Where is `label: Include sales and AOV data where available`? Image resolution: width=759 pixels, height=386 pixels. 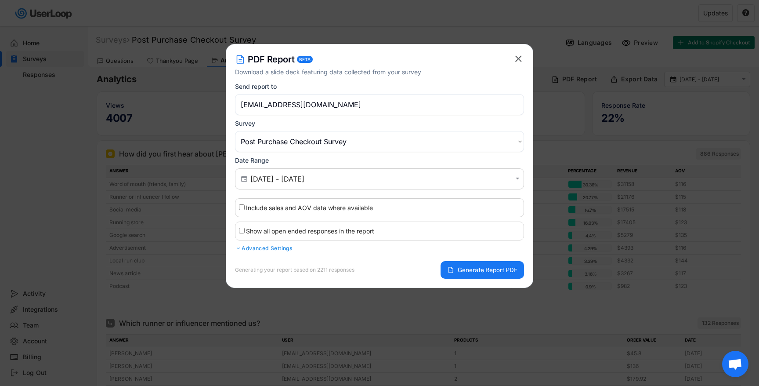 label: Include sales and AOV data where available is located at coordinates (309, 207).